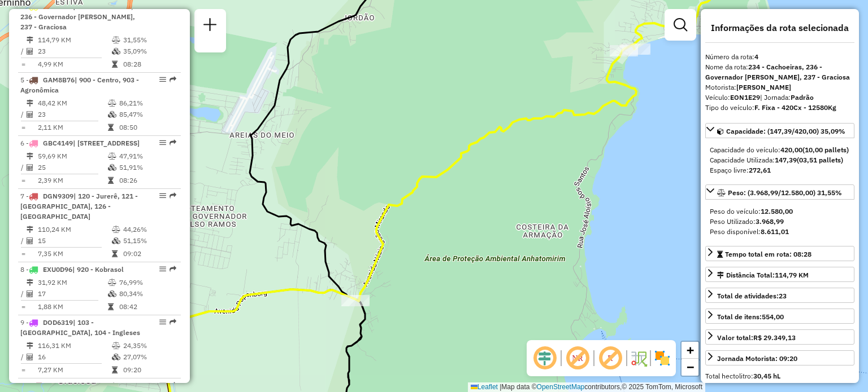  Describe the element at coordinates (98, 269) in the screenshot. I see `span: | 920 - Kobrasol` at that location.